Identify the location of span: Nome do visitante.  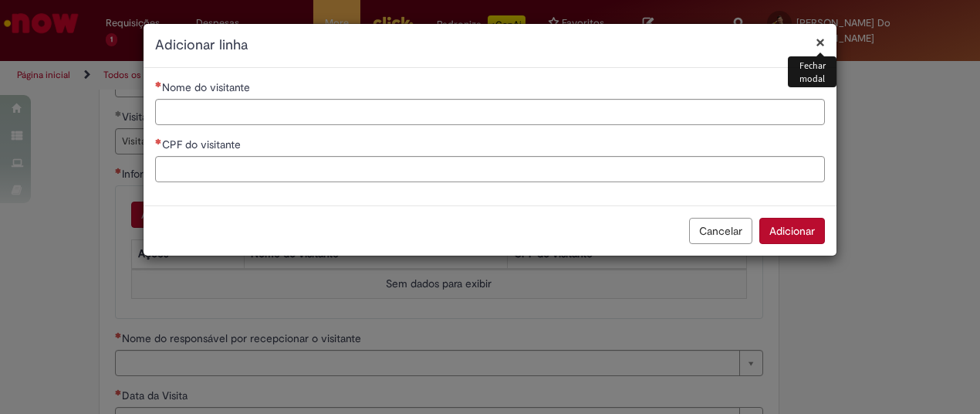
(208, 87).